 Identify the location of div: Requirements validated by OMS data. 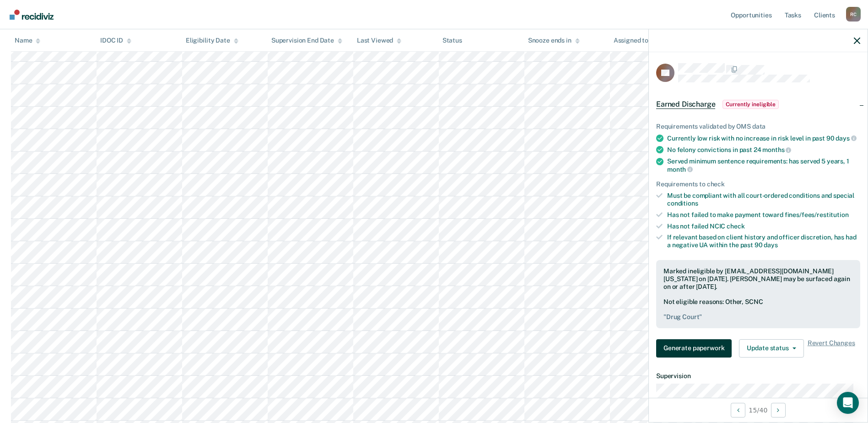
(758, 126).